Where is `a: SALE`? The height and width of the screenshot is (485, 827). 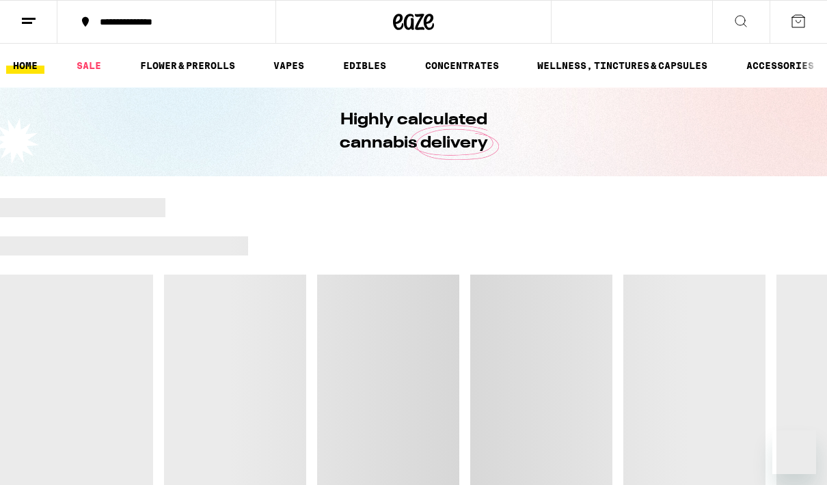
a: SALE is located at coordinates (89, 66).